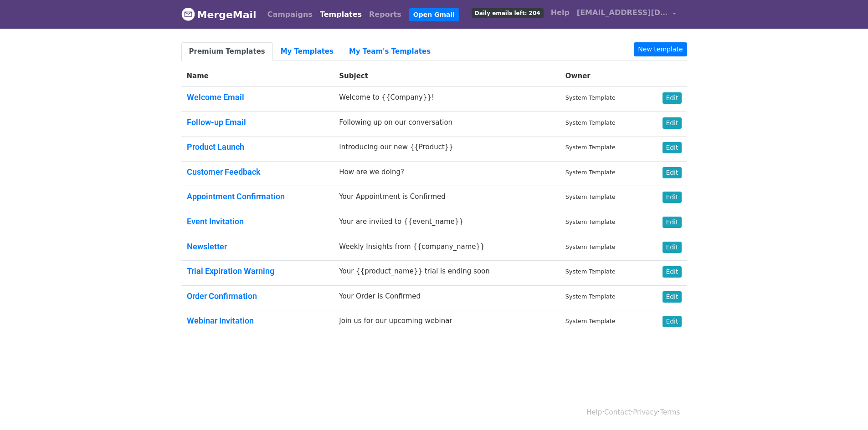 Image resolution: width=868 pixels, height=430 pixels. Describe the element at coordinates (446, 76) in the screenshot. I see `th: Subject` at that location.